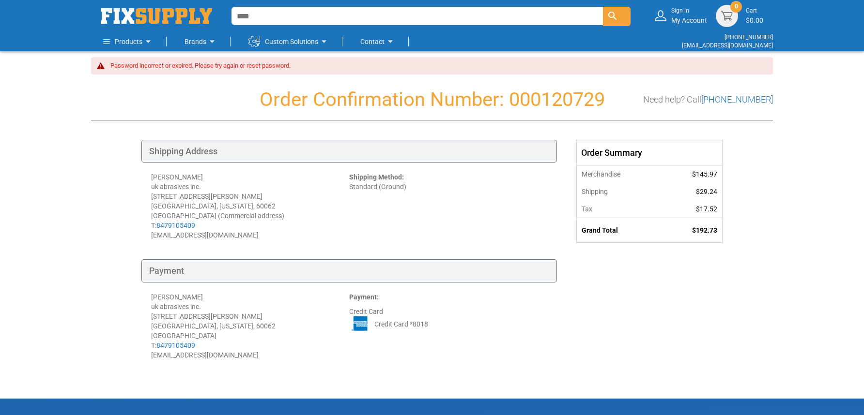  I want to click on small: Sign in, so click(689, 11).